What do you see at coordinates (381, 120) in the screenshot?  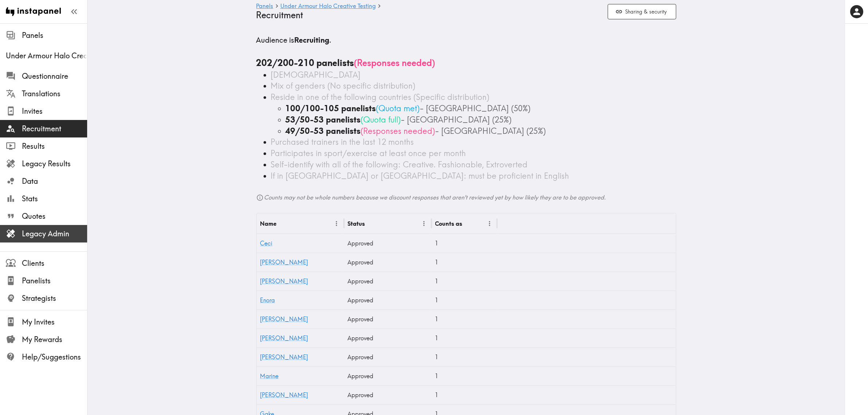 I see `span: ( Quota full )` at bounding box center [381, 120].